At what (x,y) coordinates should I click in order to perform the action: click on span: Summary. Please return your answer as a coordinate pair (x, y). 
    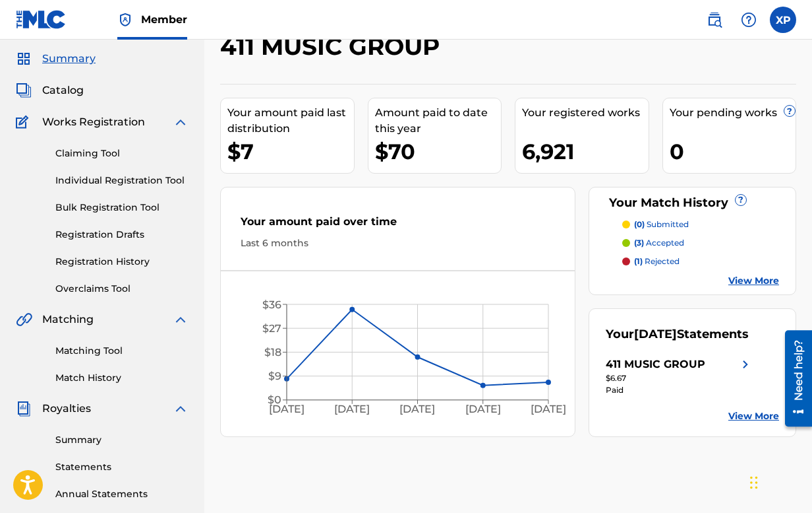
    Looking at the image, I should click on (68, 59).